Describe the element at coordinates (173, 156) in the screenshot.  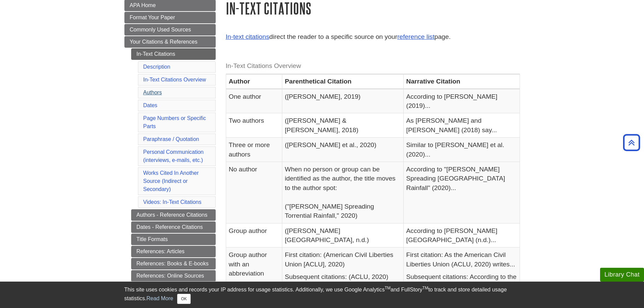
I see `a: Personal Communication(interviews, e-mails, etc.)` at that location.